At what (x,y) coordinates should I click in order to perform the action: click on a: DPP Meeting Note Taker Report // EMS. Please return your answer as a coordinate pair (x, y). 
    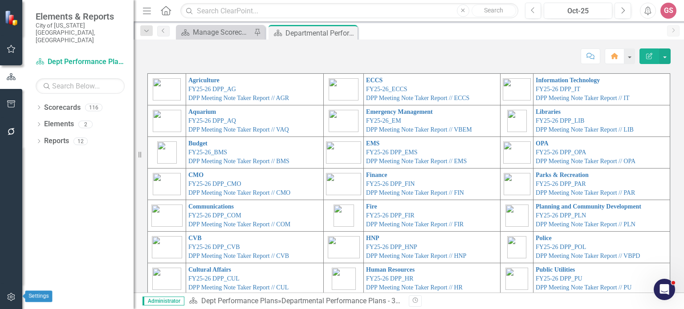
    Looking at the image, I should click on (416, 161).